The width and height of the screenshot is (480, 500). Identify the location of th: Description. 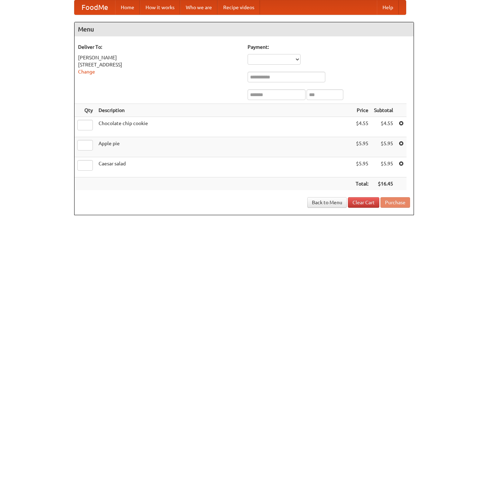
(224, 110).